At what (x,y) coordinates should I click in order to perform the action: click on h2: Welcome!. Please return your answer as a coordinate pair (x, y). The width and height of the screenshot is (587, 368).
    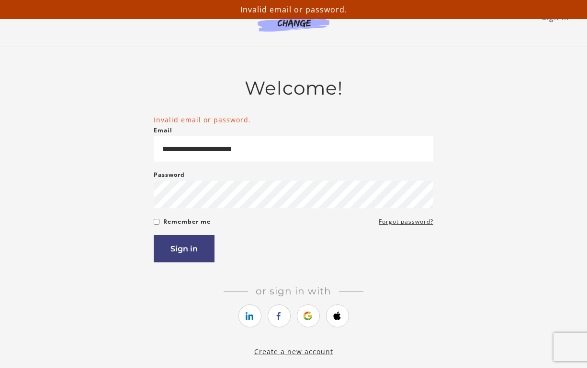
    Looking at the image, I should click on (293, 88).